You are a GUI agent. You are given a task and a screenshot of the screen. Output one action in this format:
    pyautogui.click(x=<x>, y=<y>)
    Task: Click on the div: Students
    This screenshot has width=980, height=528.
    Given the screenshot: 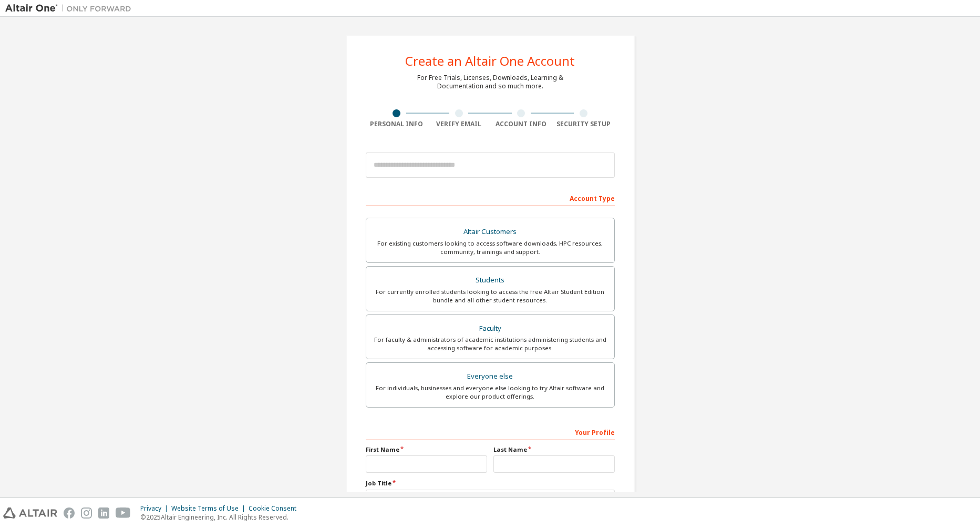 What is the action you would take?
    pyautogui.click(x=490, y=280)
    